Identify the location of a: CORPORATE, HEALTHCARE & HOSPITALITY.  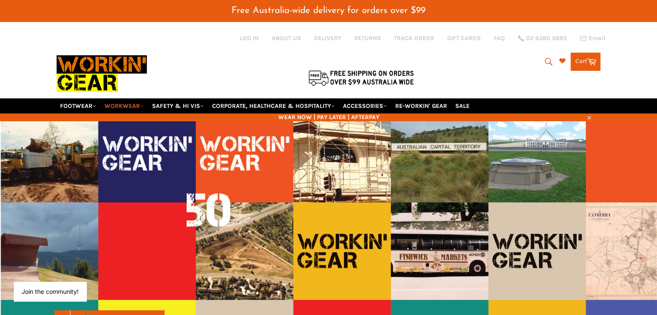
(273, 106).